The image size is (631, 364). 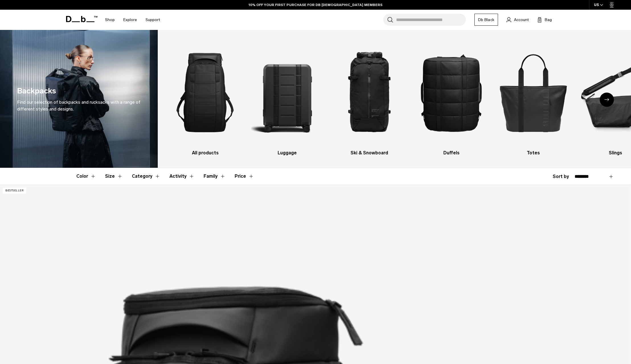 I want to click on button: Toggle Price, so click(x=244, y=176).